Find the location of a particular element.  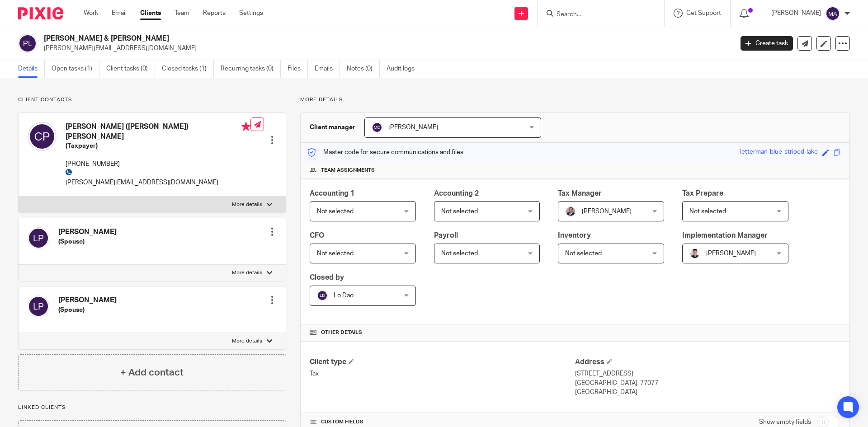

a: Audit logs is located at coordinates (404, 69).